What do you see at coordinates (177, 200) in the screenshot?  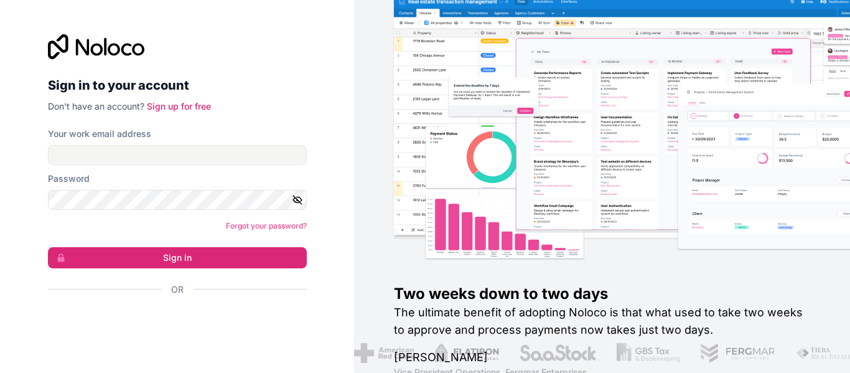 I see `input: Password` at bounding box center [177, 200].